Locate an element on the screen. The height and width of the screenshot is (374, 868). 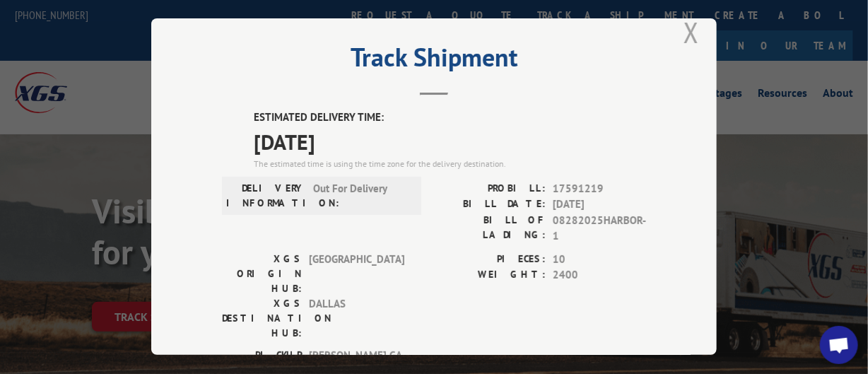
div: The estimated time is using the time zone for the delivery destination. is located at coordinates (449, 164).